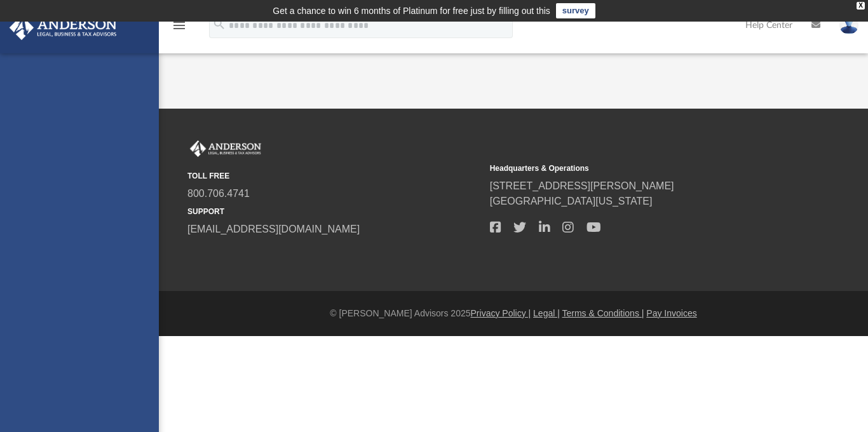  Describe the element at coordinates (219, 24) in the screenshot. I see `i: search` at that location.